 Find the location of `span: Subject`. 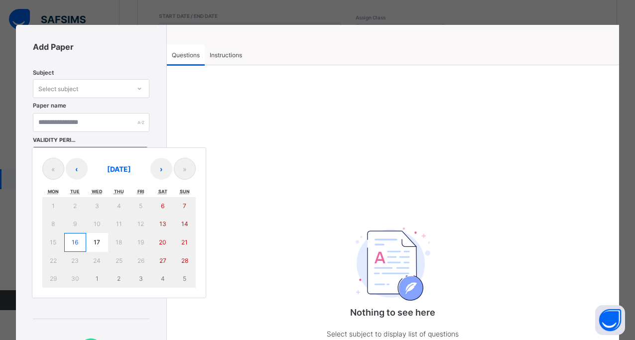

span: Subject is located at coordinates (43, 73).